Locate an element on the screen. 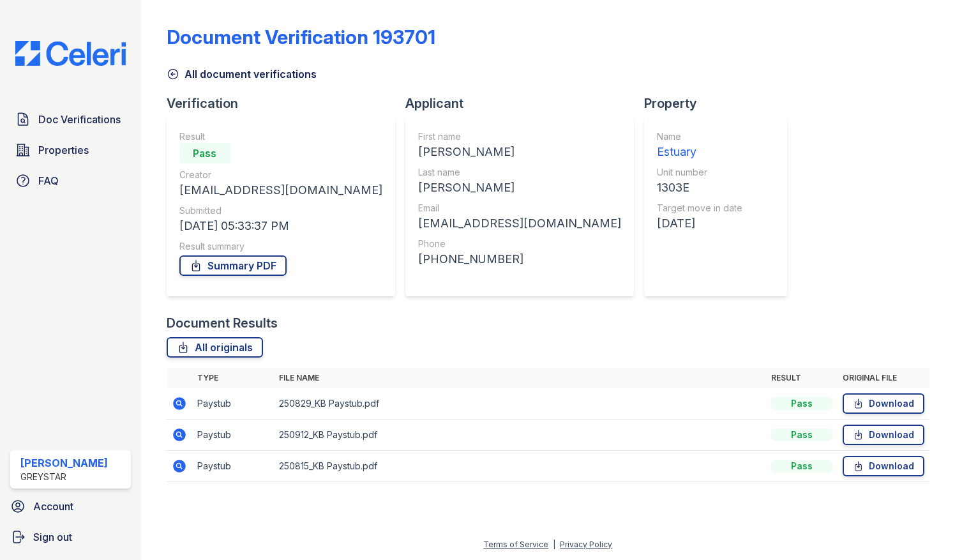 This screenshot has width=955, height=560. a: All originals is located at coordinates (215, 347).